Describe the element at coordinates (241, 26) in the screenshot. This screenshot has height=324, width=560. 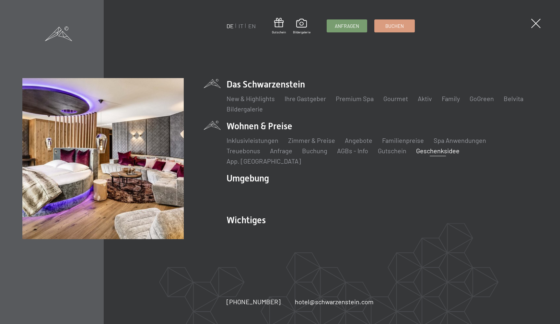
I see `a: IT` at that location.